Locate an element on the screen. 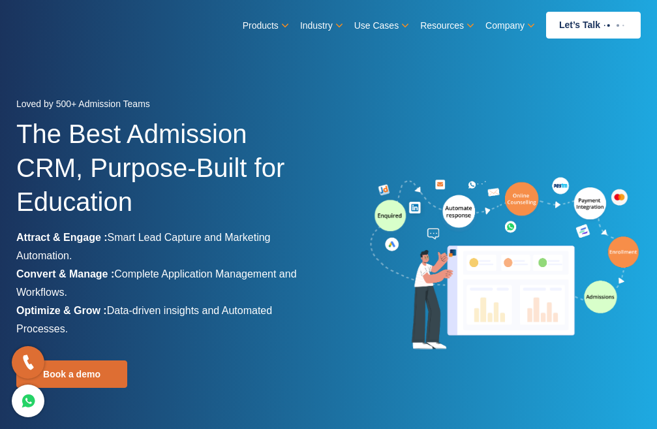 The width and height of the screenshot is (657, 429). a: Industry is located at coordinates (320, 25).